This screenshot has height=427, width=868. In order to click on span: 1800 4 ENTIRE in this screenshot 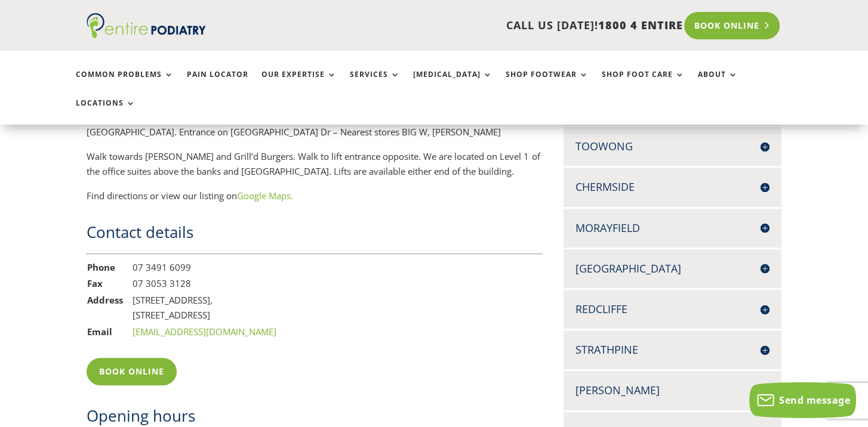, I will do `click(640, 25)`.